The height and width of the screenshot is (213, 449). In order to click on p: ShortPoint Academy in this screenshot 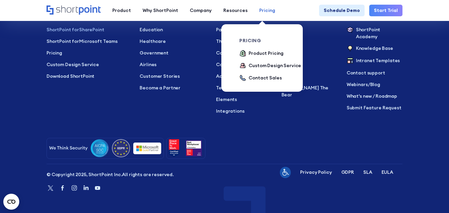, I will do `click(380, 33)`.